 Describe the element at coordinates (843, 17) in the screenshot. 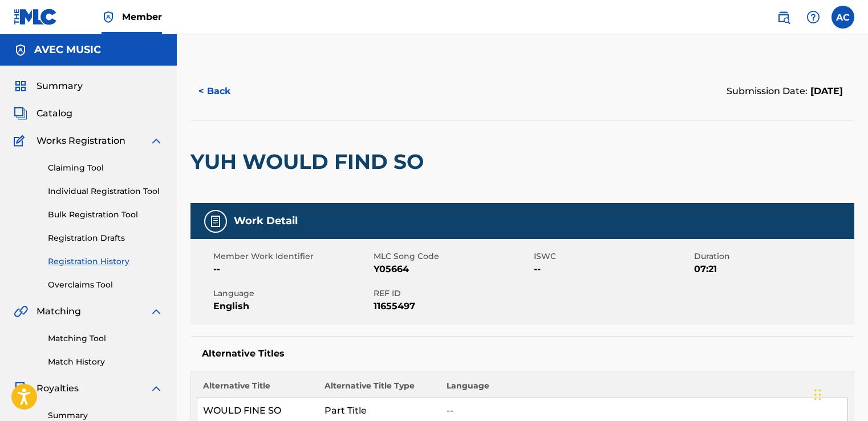

I see `div: User Menu` at that location.